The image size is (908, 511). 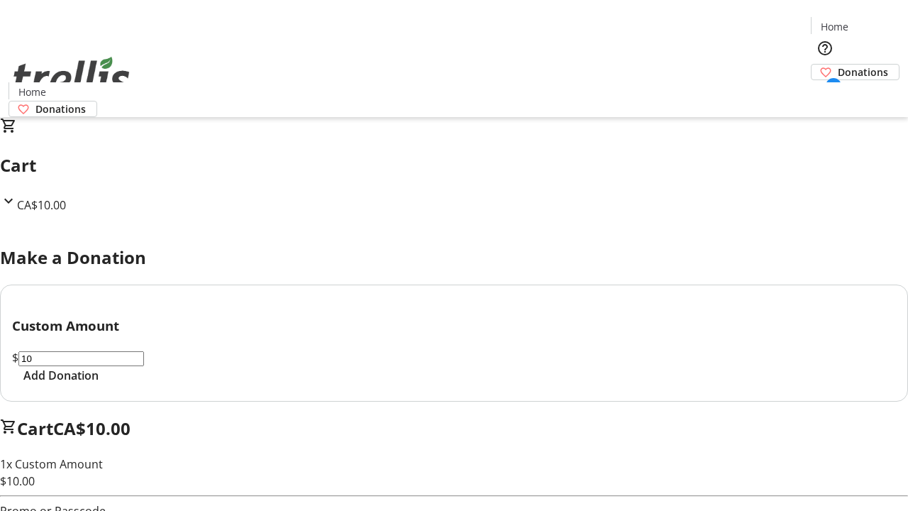 I want to click on button: Cart, so click(x=825, y=94).